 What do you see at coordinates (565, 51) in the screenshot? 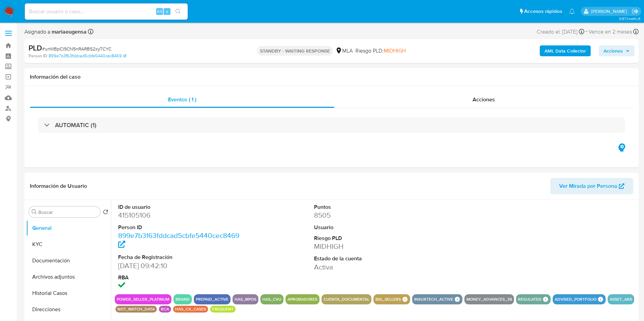
I see `b: AML Data Collector` at bounding box center [565, 51].